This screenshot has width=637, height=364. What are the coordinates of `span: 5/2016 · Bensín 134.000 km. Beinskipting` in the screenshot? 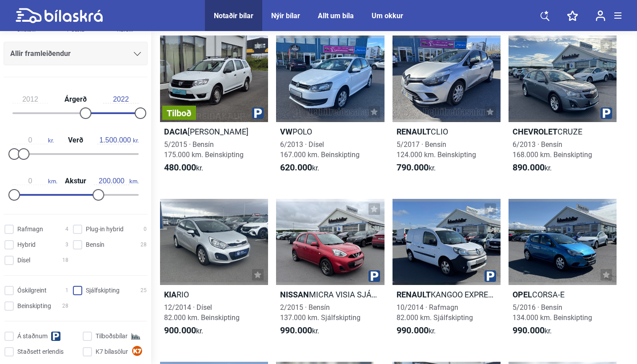 It's located at (552, 313).